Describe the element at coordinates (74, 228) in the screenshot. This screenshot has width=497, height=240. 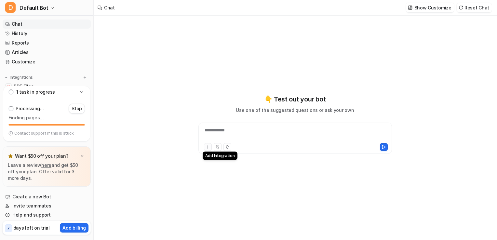
I see `p: Add billing` at that location.